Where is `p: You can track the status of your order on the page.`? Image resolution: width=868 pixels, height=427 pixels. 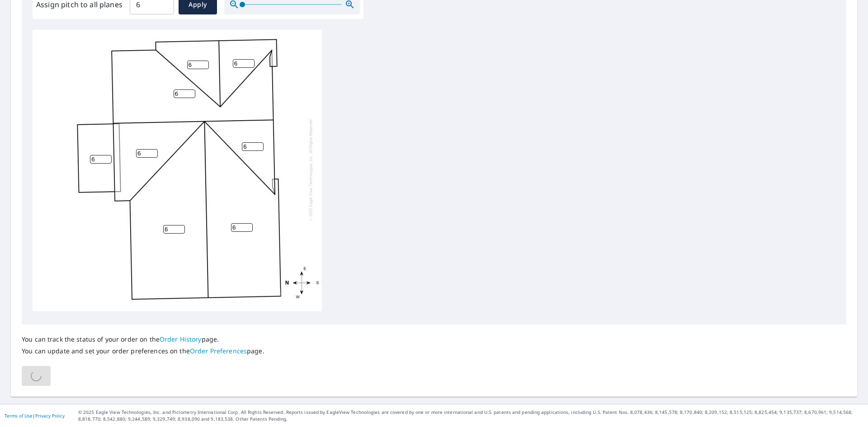
p: You can track the status of your order on the page. is located at coordinates (143, 340).